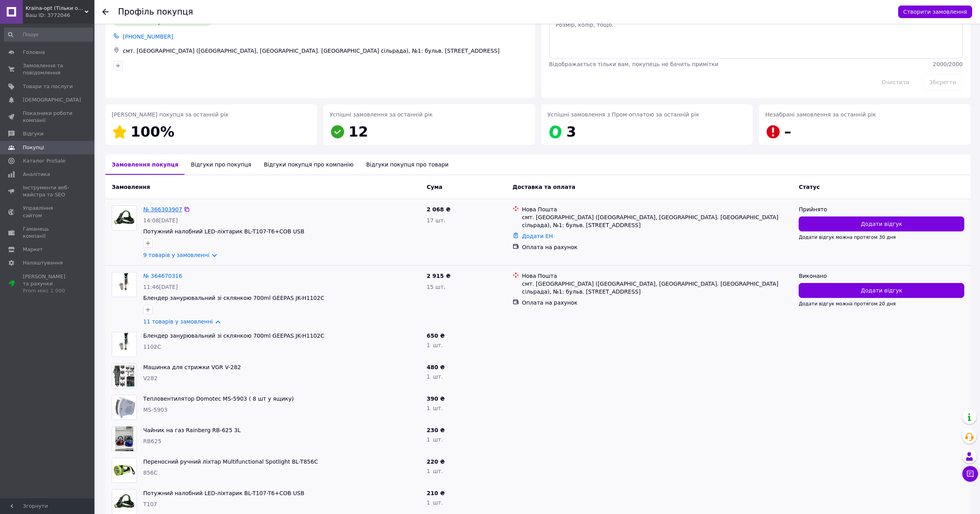 This screenshot has height=514, width=980. What do you see at coordinates (434, 187) in the screenshot?
I see `span: Cума` at bounding box center [434, 187].